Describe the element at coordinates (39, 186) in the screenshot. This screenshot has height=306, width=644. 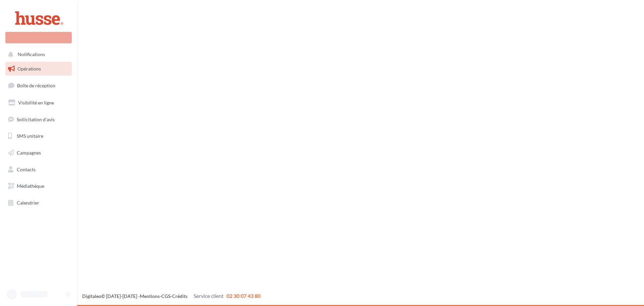
I see `a: Médiathèque` at that location.